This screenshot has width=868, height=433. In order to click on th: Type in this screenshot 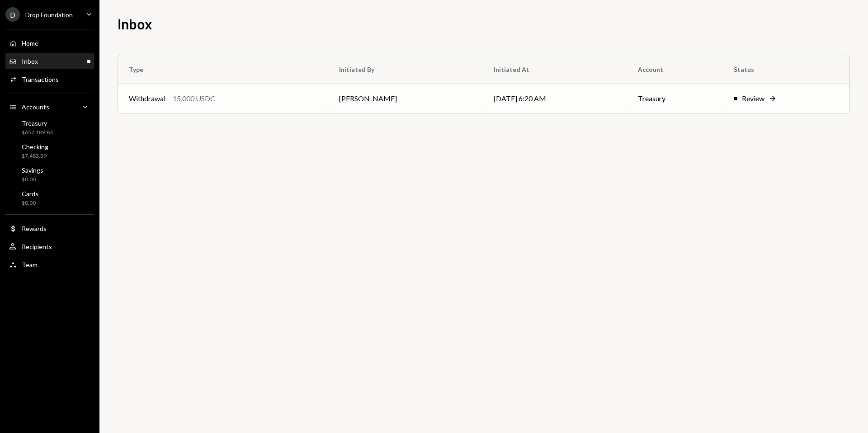, I will do `click(223, 69)`.